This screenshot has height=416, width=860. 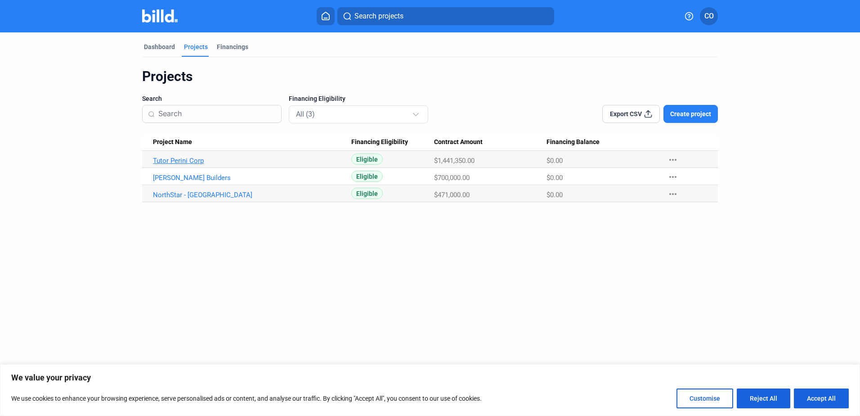 What do you see at coordinates (821, 398) in the screenshot?
I see `button: Accept All` at bounding box center [821, 398].